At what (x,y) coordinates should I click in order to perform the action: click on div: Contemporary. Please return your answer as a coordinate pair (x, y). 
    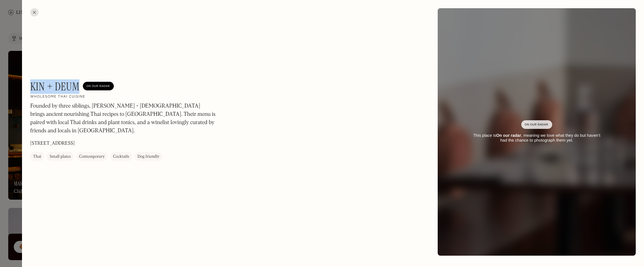
    Looking at the image, I should click on (92, 157).